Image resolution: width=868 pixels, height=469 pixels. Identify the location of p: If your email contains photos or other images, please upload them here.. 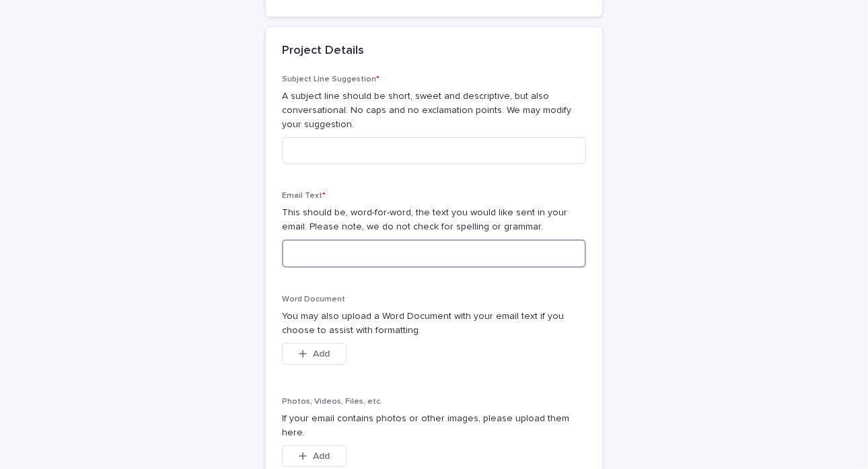
(434, 426).